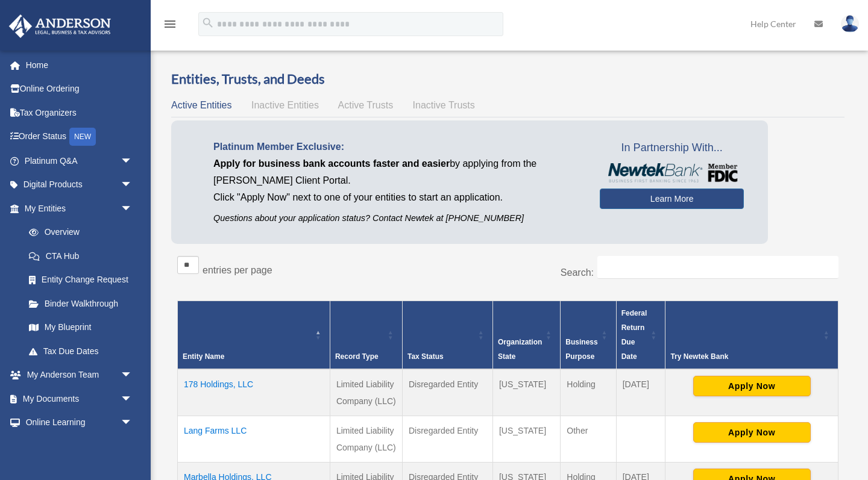 The image size is (868, 480). I want to click on div: NEW, so click(82, 137).